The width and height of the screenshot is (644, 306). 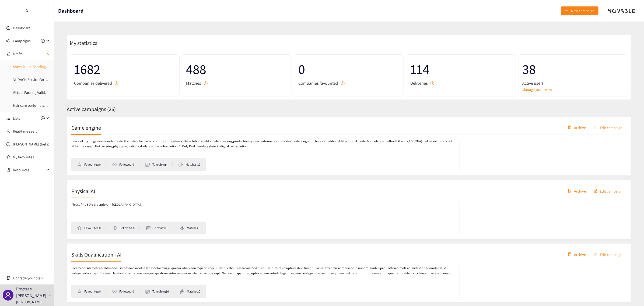 I want to click on span: Companies delivered, so click(x=93, y=83).